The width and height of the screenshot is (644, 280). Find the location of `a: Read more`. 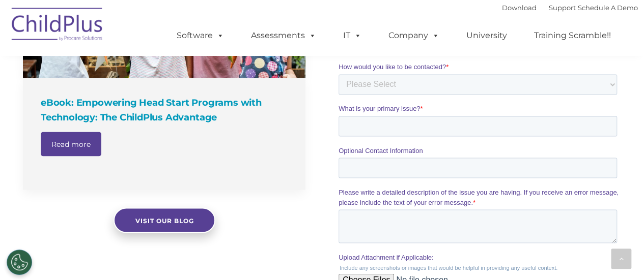

a: Read more is located at coordinates (71, 144).